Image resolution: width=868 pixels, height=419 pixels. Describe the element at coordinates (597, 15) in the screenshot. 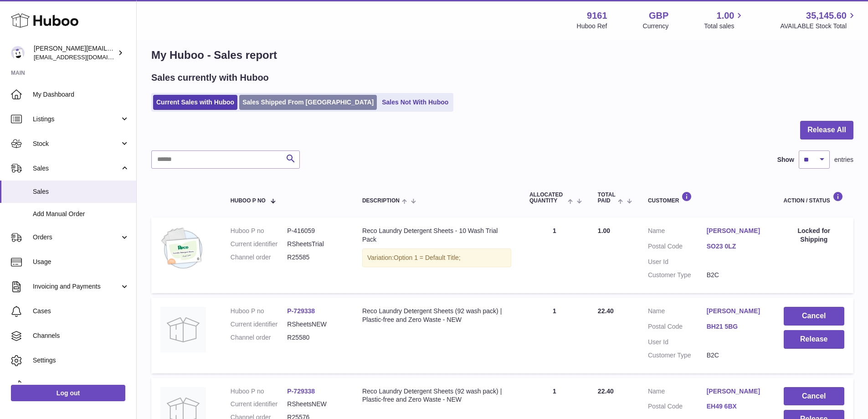

I see `strong: 9161` at that location.